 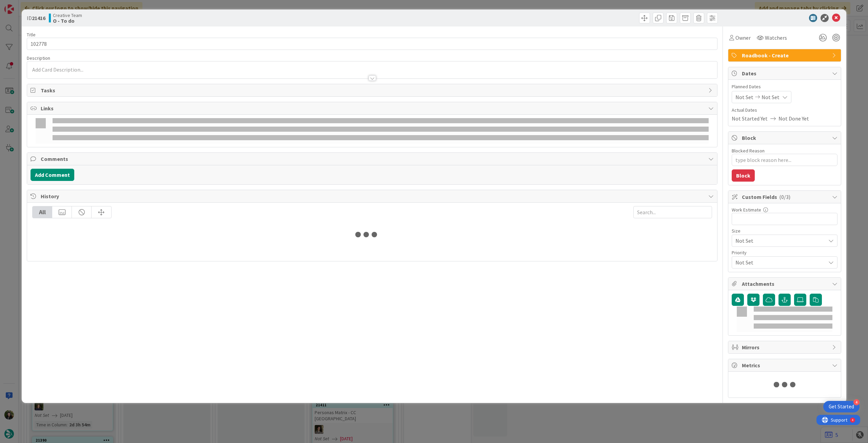 I want to click on div: Get Started, so click(x=842, y=407).